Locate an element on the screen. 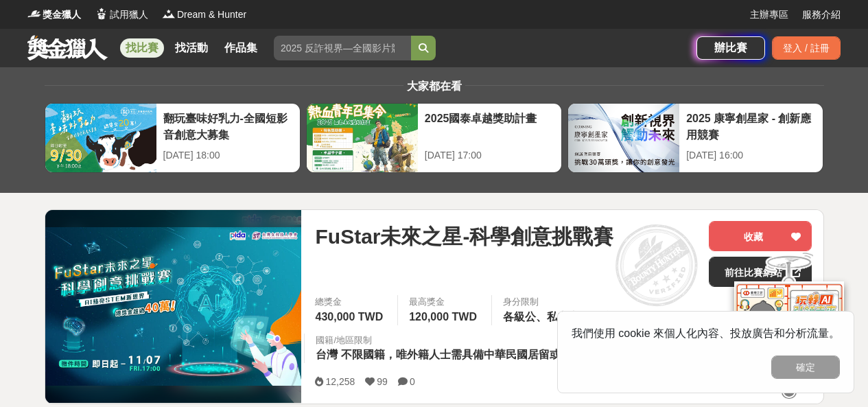 The image size is (868, 407). span: 不限國籍，唯外籍人士需具備中華民國居留或學生身份。 is located at coordinates (479, 354).